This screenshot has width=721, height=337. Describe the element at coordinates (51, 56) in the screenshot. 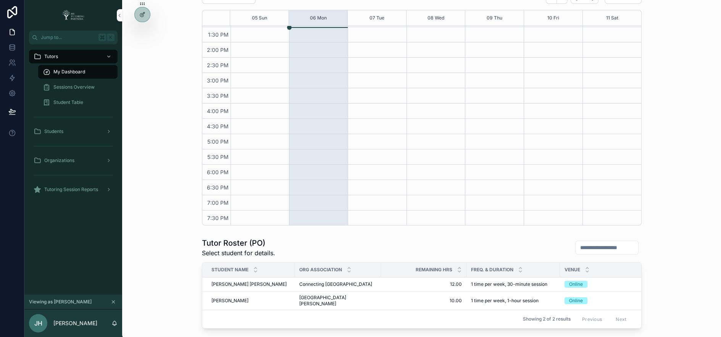

I see `span: Tutors` at that location.